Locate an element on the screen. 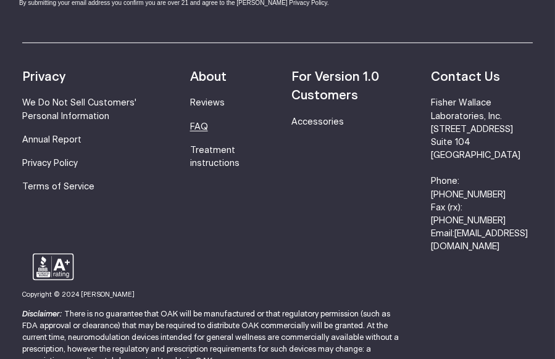 This screenshot has width=555, height=359. a: Treatment instructions is located at coordinates (215, 157).